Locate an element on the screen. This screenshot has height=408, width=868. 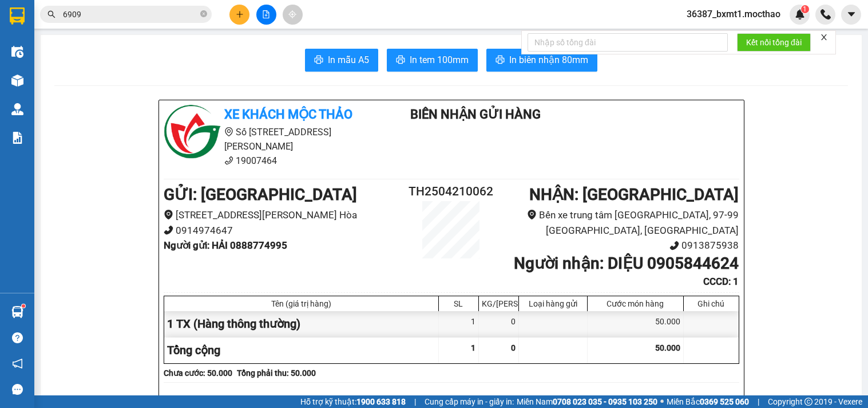
span: Tổng cộng is located at coordinates (194, 350).